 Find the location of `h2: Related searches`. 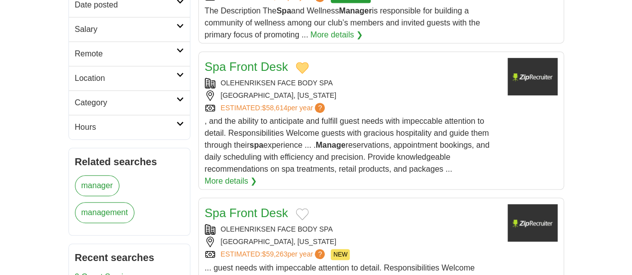

h2: Related searches is located at coordinates (129, 162).